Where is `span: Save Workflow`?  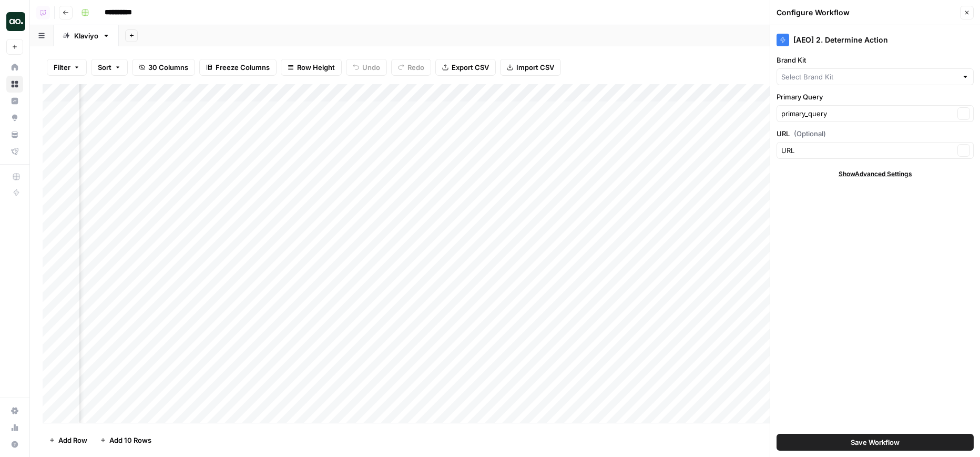
span: Save Workflow is located at coordinates (875, 442).